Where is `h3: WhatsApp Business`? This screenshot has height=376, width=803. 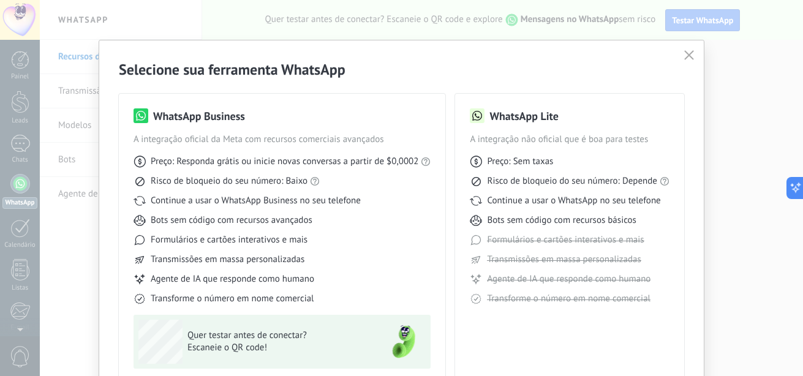 h3: WhatsApp Business is located at coordinates (199, 116).